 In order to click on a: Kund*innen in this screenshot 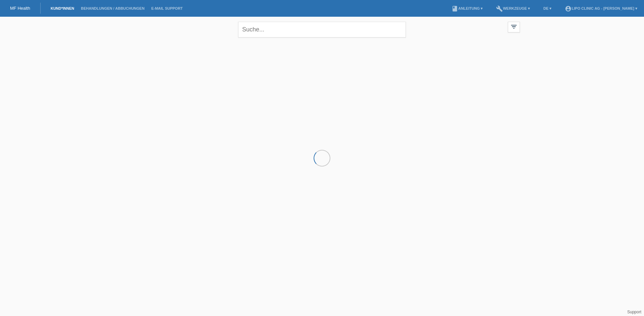, I will do `click(63, 9)`.